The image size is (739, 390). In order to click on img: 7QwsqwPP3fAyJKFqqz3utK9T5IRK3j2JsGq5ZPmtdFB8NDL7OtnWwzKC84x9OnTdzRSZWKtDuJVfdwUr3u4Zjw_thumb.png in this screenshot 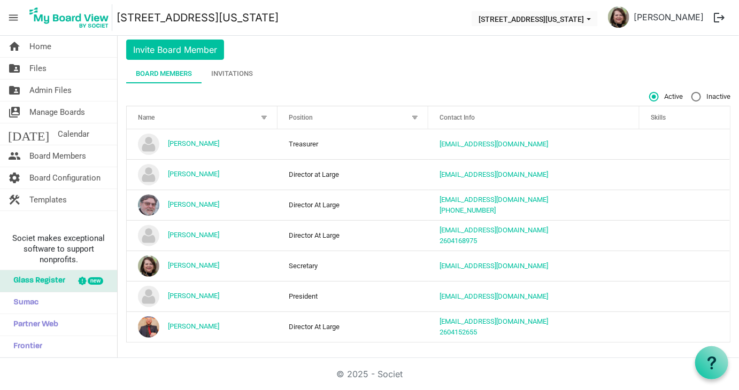, I will do `click(149, 327)`.